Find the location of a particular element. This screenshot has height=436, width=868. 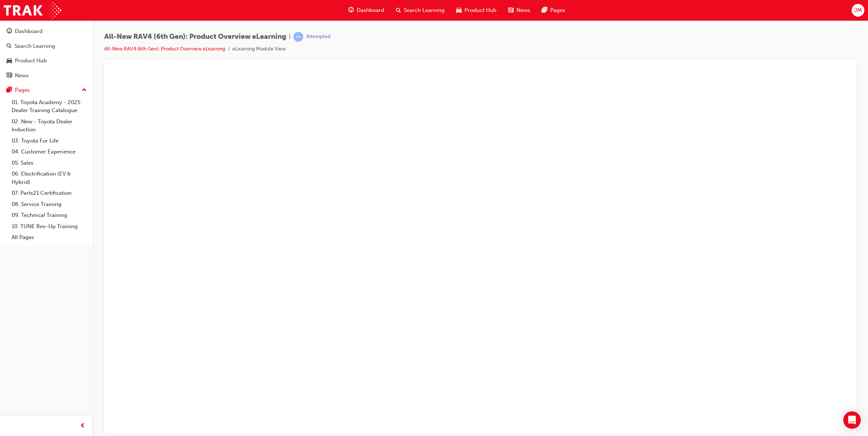

div: Open Intercom Messenger is located at coordinates (852, 420).